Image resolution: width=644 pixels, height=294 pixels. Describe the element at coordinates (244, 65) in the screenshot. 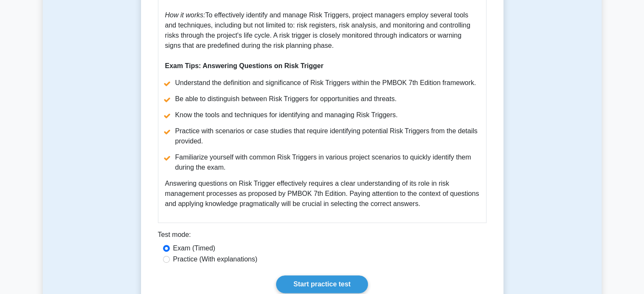

I see `b: Exam Tips: Answering Questions on Risk Trigger` at that location.